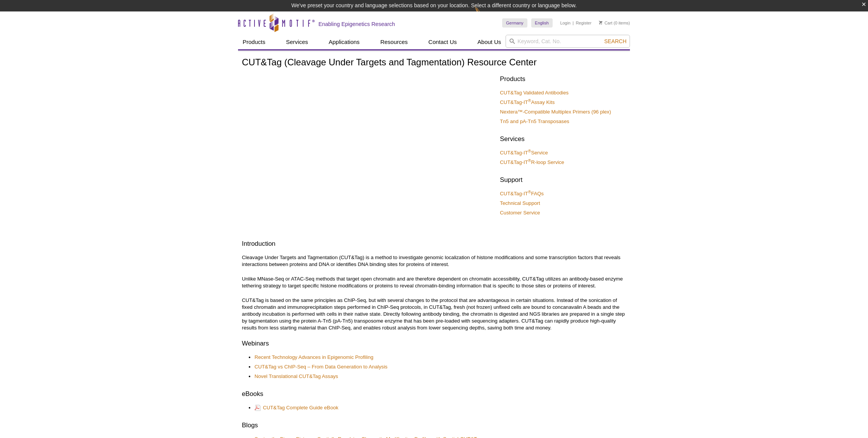  Describe the element at coordinates (542, 23) in the screenshot. I see `a: English` at that location.